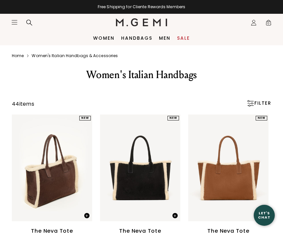 The height and width of the screenshot is (234, 283). Describe the element at coordinates (75, 56) in the screenshot. I see `a: Women's italian handbags & accessories` at that location.